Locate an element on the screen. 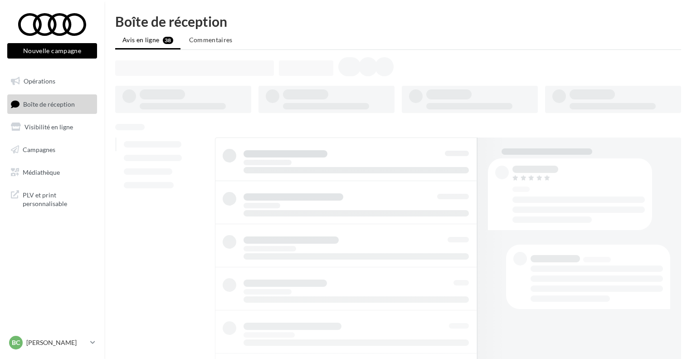 This screenshot has width=692, height=359. a: Visibilité en ligne is located at coordinates (52, 127).